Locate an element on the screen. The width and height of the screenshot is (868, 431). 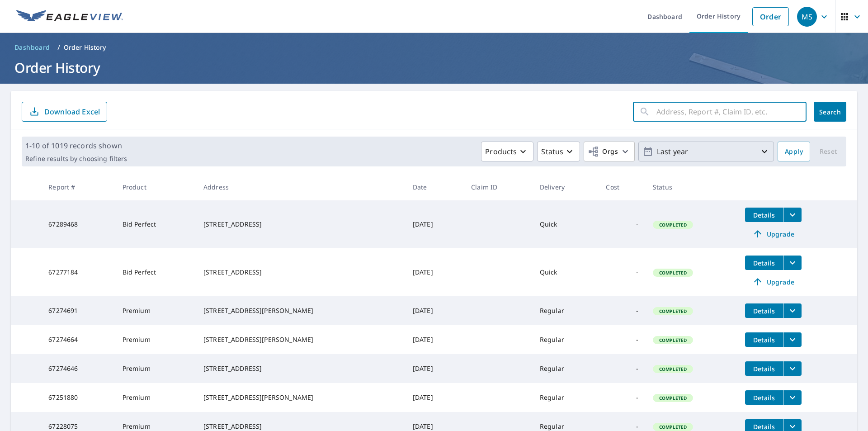
img: EV Logo is located at coordinates (70, 17).